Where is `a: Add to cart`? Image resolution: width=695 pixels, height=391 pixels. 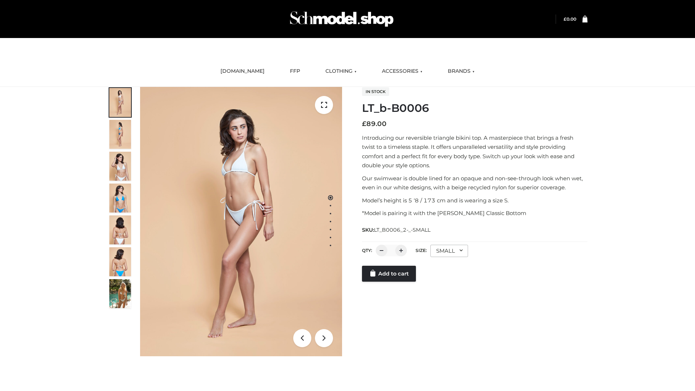 a: Add to cart is located at coordinates (389, 274).